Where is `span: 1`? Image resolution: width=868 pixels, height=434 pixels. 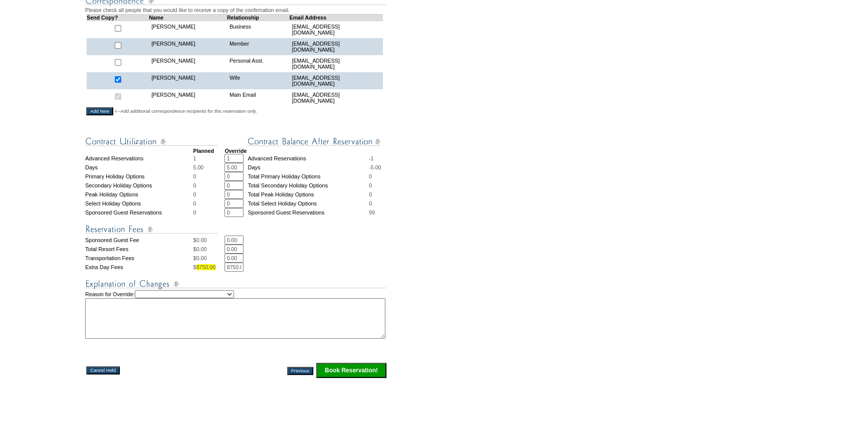
span: 1 is located at coordinates (194, 158).